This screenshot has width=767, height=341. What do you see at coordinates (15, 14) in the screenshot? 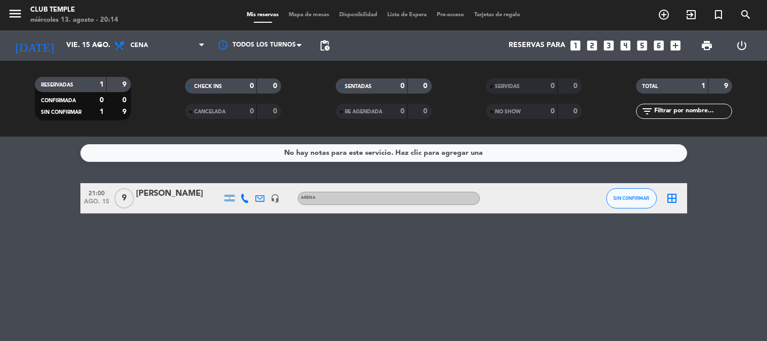
I see `i: menu` at bounding box center [15, 14].